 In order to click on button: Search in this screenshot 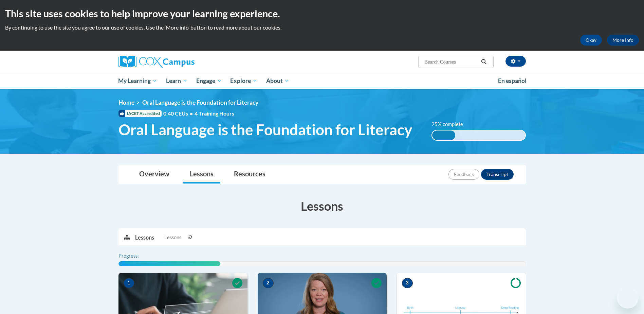, I will do `click(484, 62)`.